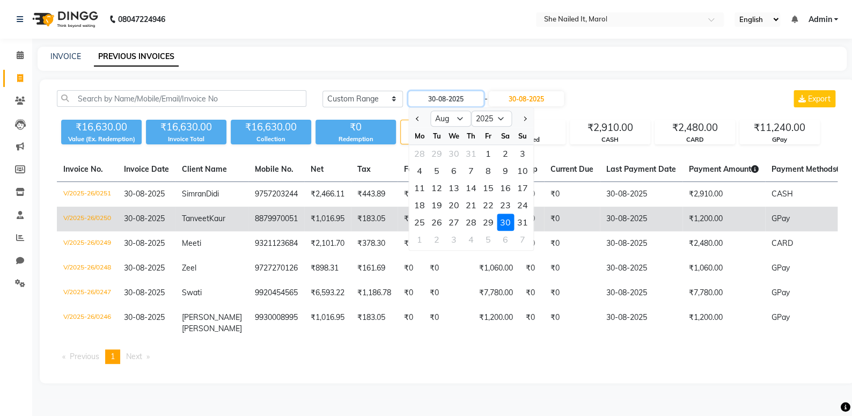 Image resolution: width=852 pixels, height=416 pixels. Describe the element at coordinates (437, 222) in the screenshot. I see `div: 26` at that location.